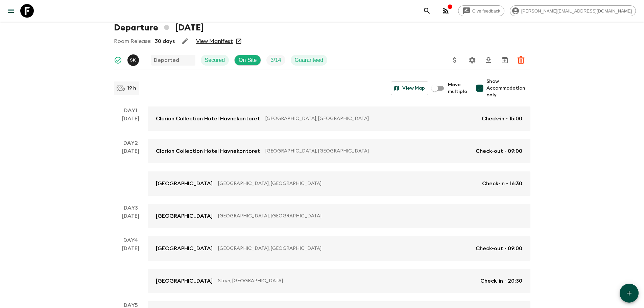 This screenshot has width=644, height=308. Describe the element at coordinates (276, 60) in the screenshot. I see `div: Trip Fill` at that location.